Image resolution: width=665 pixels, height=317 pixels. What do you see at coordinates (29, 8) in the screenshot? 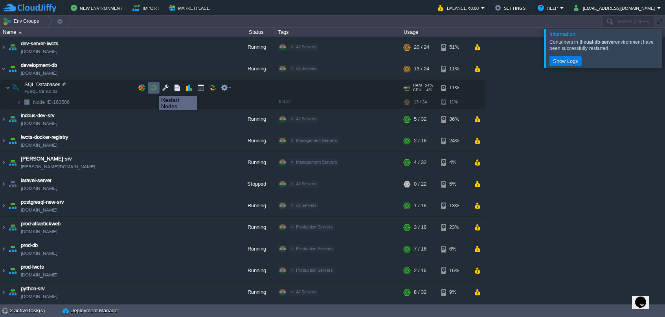
I see `img: CloudJiffy` at bounding box center [29, 8].